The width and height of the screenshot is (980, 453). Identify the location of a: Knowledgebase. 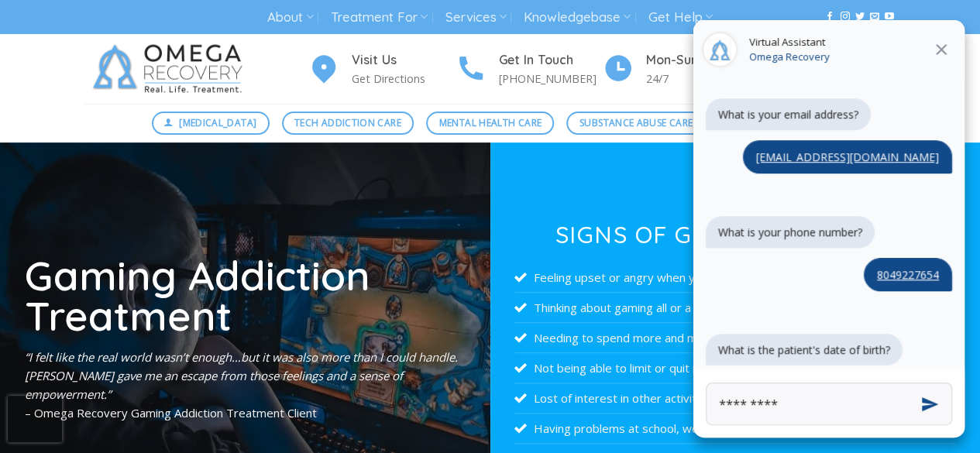
(577, 17).